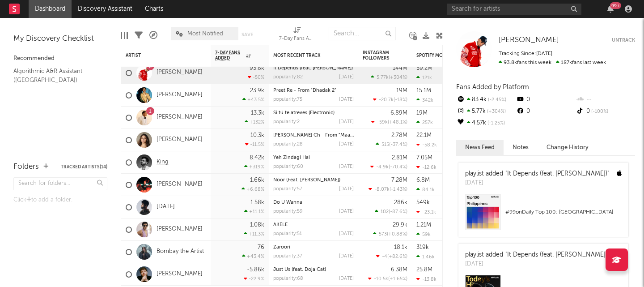 This screenshot has width=644, height=287. Describe the element at coordinates (401, 202) in the screenshot. I see `div: 286k` at that location.